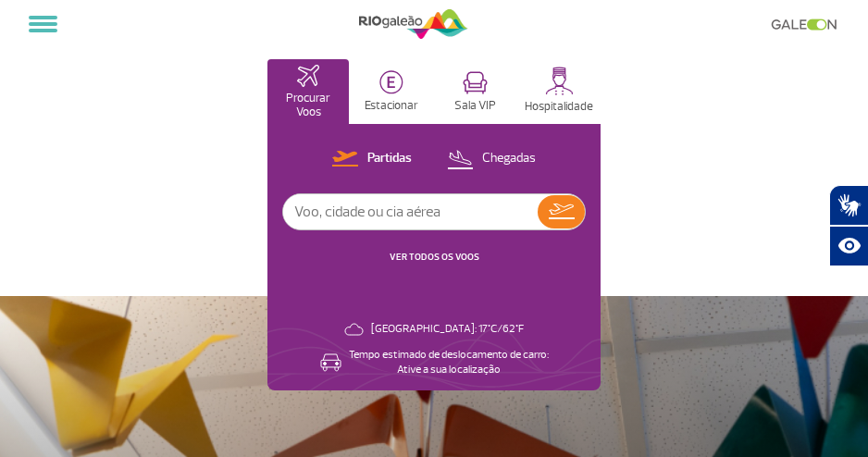 Image resolution: width=868 pixels, height=457 pixels. I want to click on p: Hospitalidade, so click(559, 106).